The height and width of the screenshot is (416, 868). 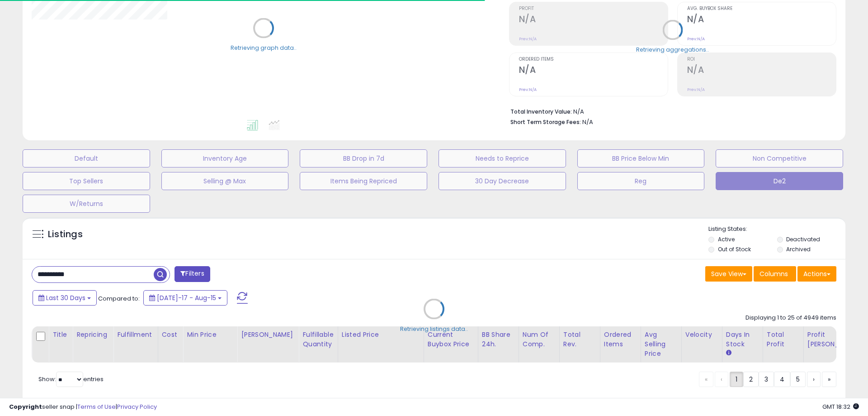 What do you see at coordinates (780, 181) in the screenshot?
I see `button: De2` at bounding box center [780, 181].